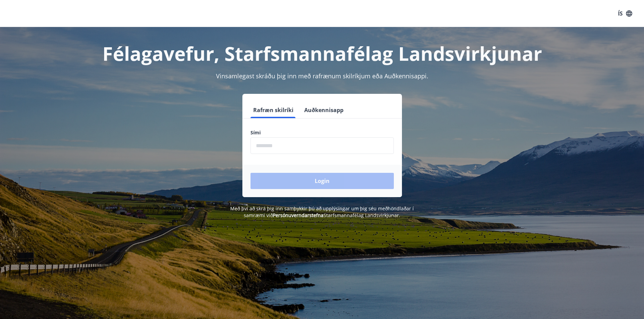  What do you see at coordinates (324, 110) in the screenshot?
I see `button: Auðkennisapp` at bounding box center [324, 110].